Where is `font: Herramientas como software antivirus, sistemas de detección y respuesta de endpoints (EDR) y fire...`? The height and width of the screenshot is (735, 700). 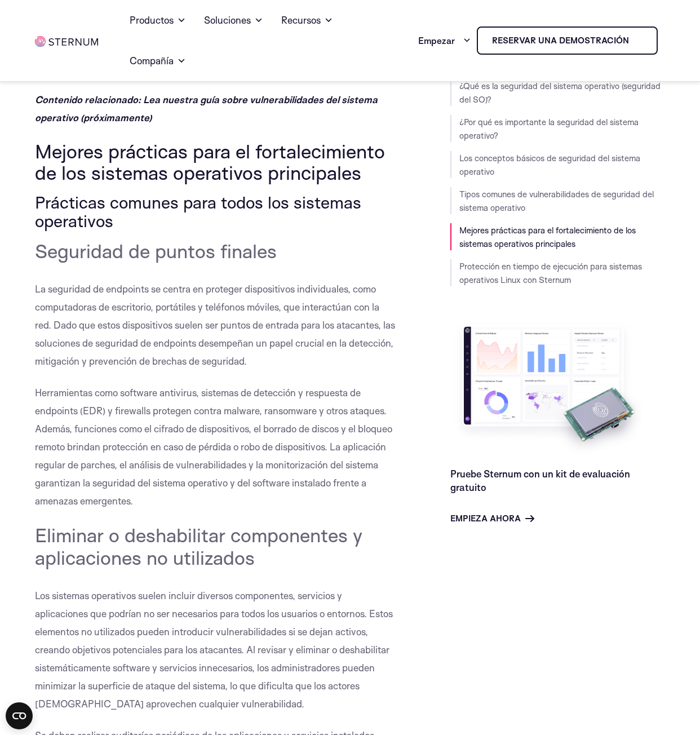 font: Herramientas como software antivirus, sistemas de detección y respuesta de endpoints (EDR) y fire... is located at coordinates (214, 446).